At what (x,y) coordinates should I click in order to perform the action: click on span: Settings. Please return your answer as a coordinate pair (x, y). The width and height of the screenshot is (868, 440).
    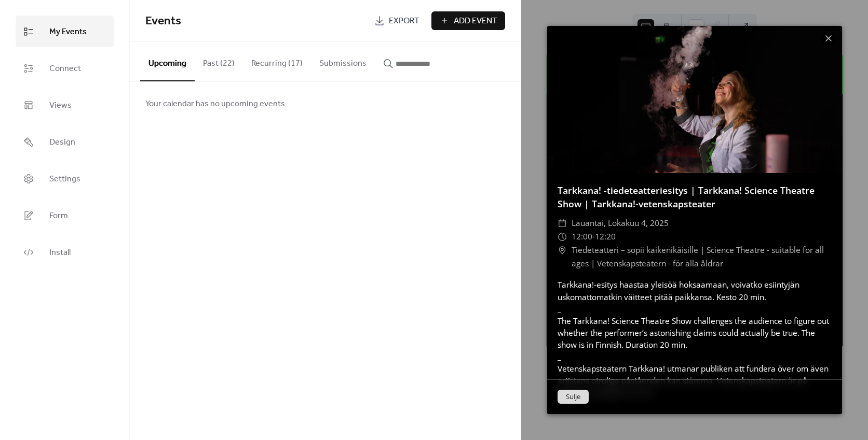
    Looking at the image, I should click on (65, 179).